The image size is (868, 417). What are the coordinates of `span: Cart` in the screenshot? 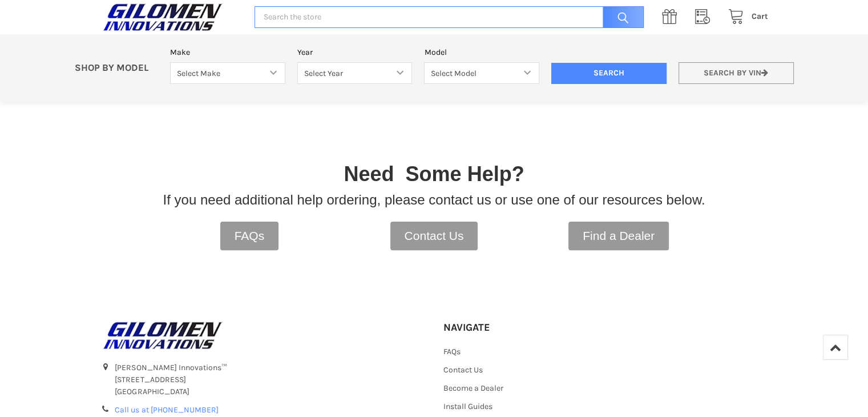 It's located at (759, 16).